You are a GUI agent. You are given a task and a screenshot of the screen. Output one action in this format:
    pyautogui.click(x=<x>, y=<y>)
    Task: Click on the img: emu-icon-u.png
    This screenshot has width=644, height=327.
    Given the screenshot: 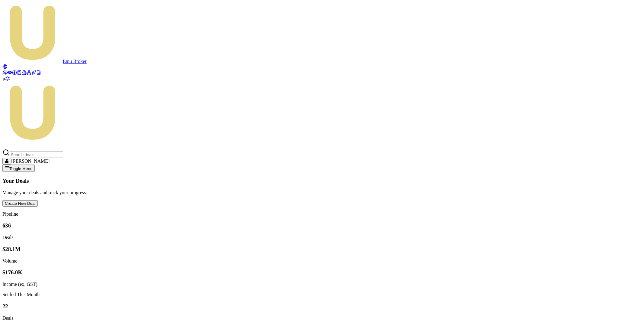 What is the action you would take?
    pyautogui.click(x=33, y=33)
    